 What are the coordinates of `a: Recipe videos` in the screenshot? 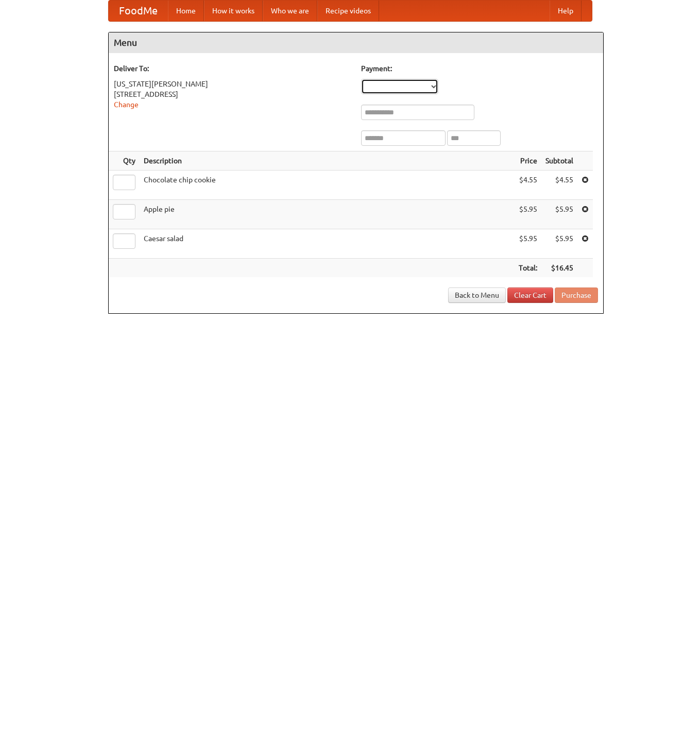 It's located at (348, 10).